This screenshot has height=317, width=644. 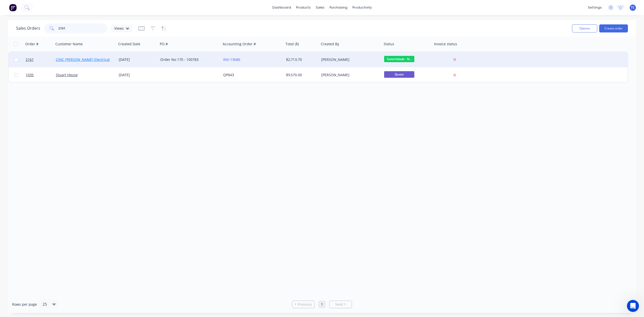 I want to click on a: 1035, so click(x=41, y=75).